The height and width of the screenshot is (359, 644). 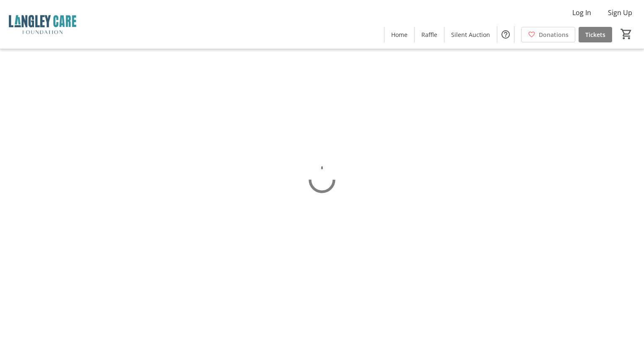 What do you see at coordinates (471, 35) in the screenshot?
I see `a: Silent Auction` at bounding box center [471, 35].